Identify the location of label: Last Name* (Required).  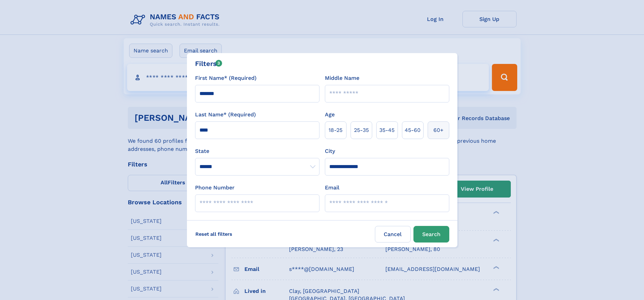
(226, 115).